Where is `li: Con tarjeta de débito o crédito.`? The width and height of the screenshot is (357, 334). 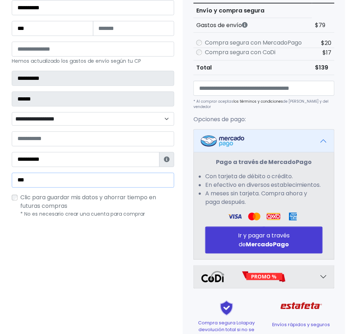 li: Con tarjeta de débito o crédito. is located at coordinates (264, 177).